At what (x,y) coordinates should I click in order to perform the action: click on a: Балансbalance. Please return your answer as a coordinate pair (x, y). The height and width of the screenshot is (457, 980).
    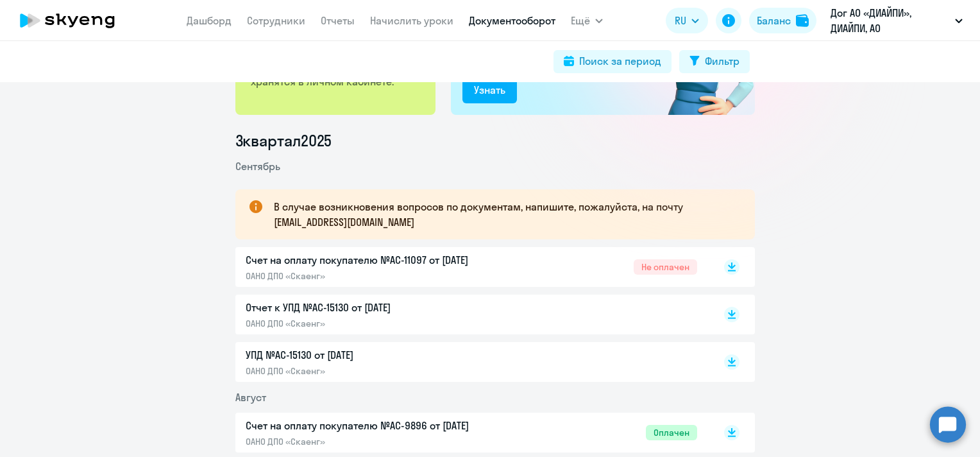
    Looking at the image, I should click on (782, 21).